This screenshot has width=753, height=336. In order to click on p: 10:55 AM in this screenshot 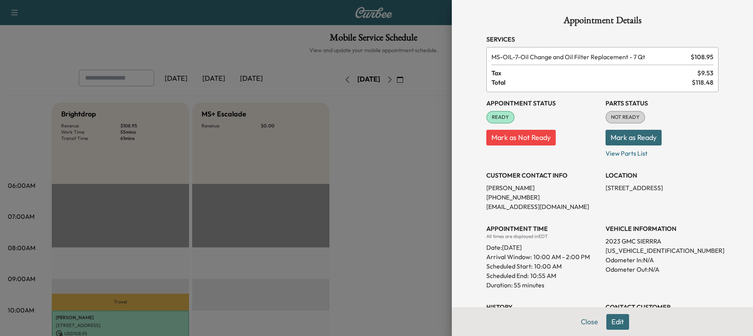, I will do `click(543, 276)`.